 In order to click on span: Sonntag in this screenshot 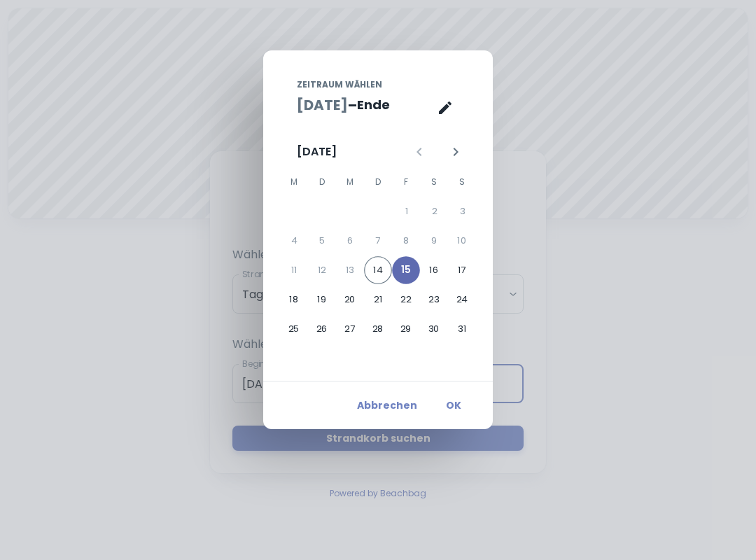, I will do `click(463, 182)`.